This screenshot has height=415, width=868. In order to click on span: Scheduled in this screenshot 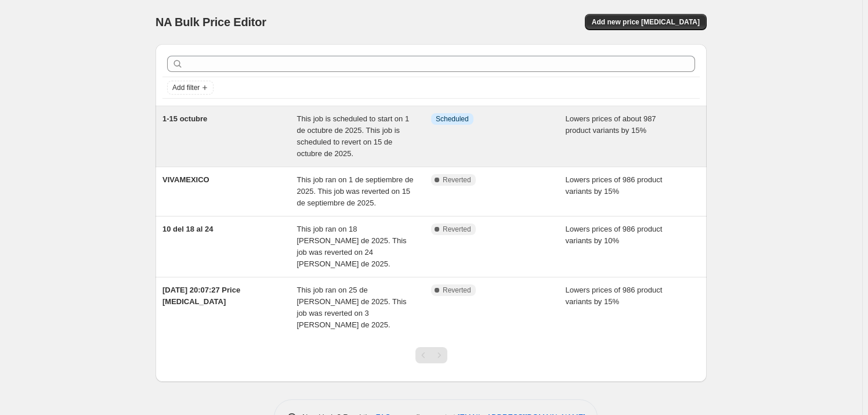, I will do `click(452, 119)`.